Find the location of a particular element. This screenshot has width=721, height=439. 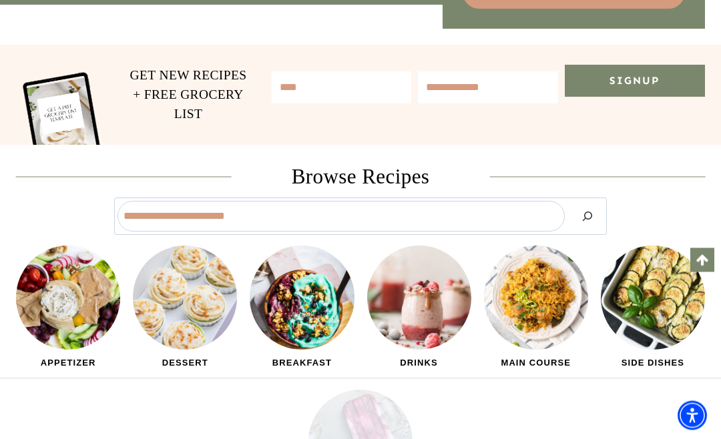

button: Search is located at coordinates (587, 216).